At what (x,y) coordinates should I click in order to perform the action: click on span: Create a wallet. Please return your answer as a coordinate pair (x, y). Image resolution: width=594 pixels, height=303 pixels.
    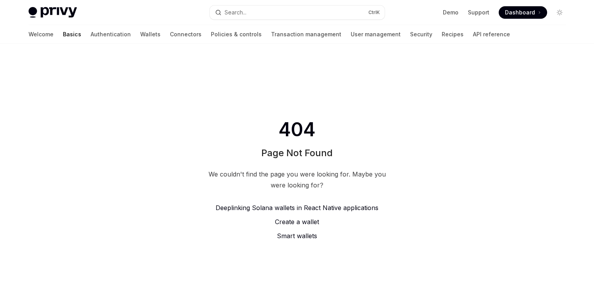
    Looking at the image, I should click on (297, 222).